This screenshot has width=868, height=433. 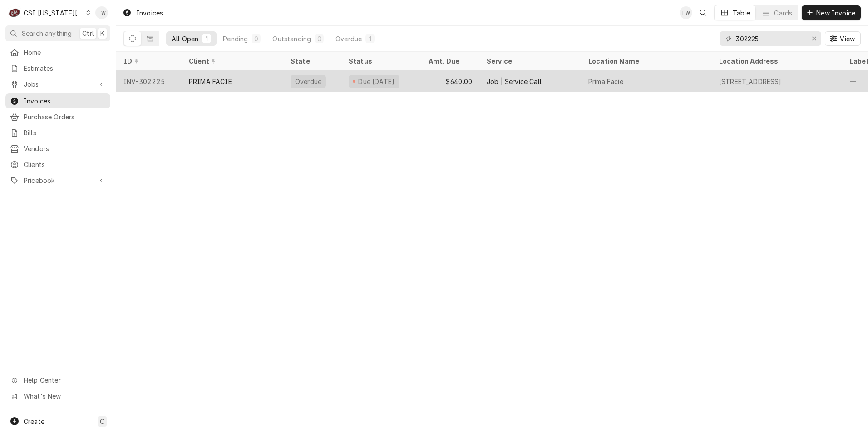 What do you see at coordinates (57, 180) in the screenshot?
I see `span: Pricebook` at bounding box center [57, 180].